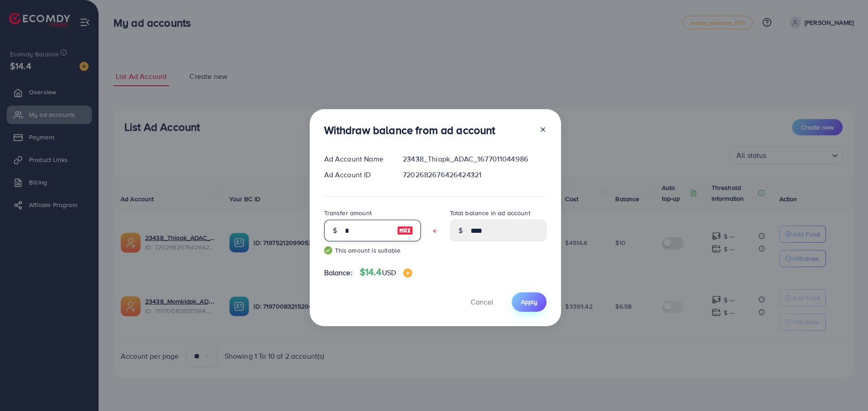 The height and width of the screenshot is (411, 868). Describe the element at coordinates (389, 273) in the screenshot. I see `span: USD` at that location.